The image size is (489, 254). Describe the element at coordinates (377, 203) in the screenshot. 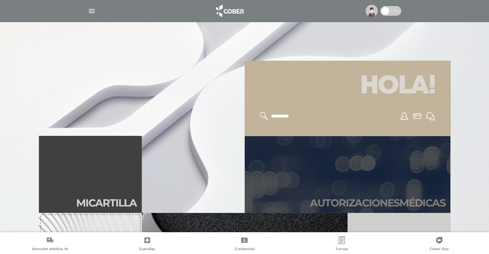

I see `h2: Autori zaciones médicas` at that location.